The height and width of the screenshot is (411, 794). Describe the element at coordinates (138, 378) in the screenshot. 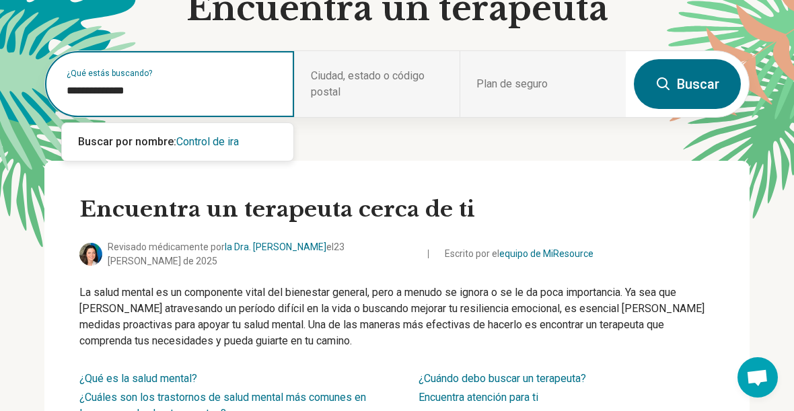

I see `font: ¿Qué es la salud mental?` at that location.